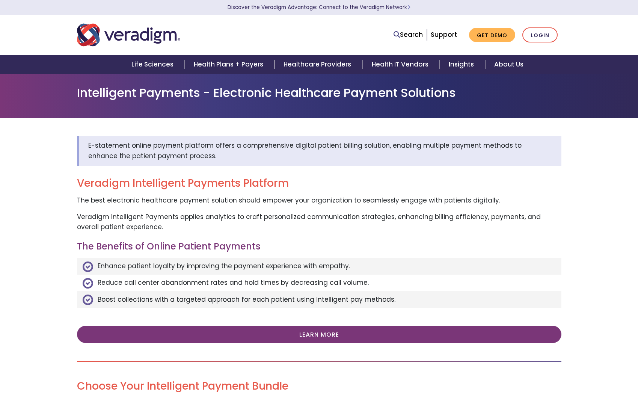 This screenshot has width=638, height=396. What do you see at coordinates (319, 334) in the screenshot?
I see `a: Learn More` at bounding box center [319, 334].